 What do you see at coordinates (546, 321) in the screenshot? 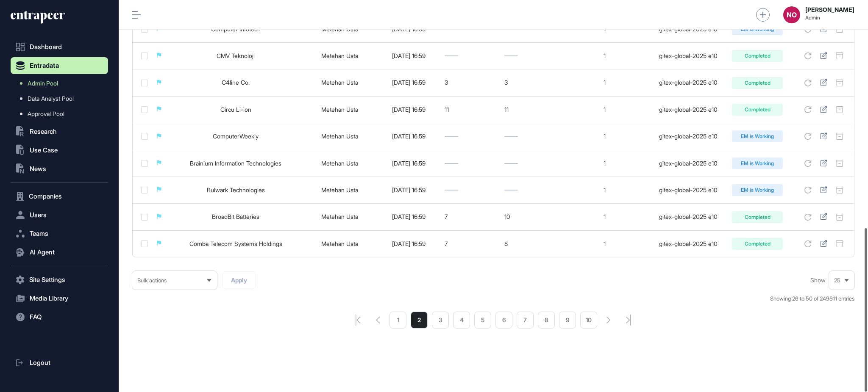
I see `li: 8` at bounding box center [546, 321].